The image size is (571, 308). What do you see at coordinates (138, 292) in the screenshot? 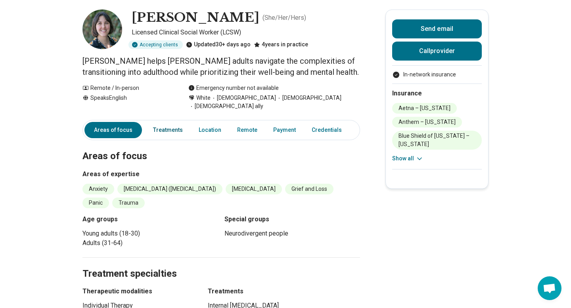
I see `h3: Therapeutic modalities` at bounding box center [138, 292].